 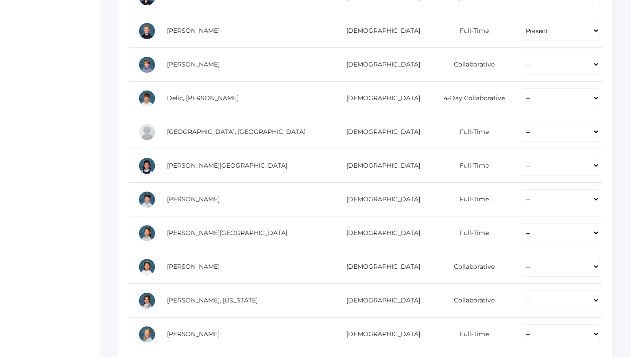 I want to click on td: 4-Day Collaborative, so click(x=471, y=98).